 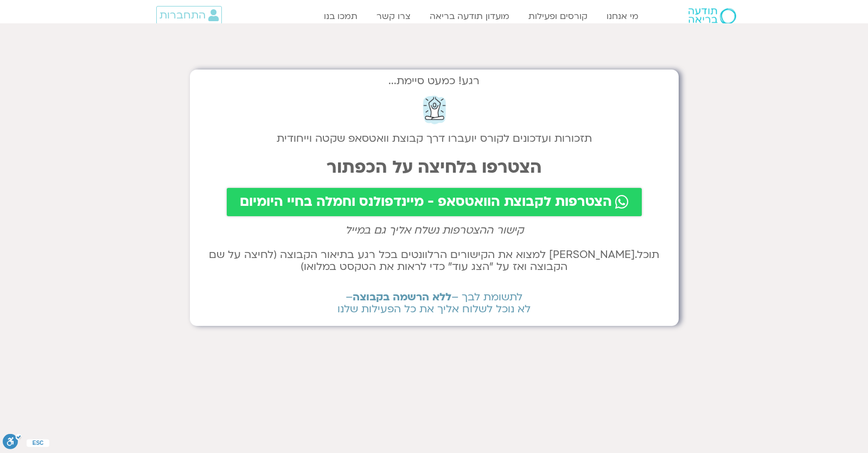 I want to click on h2: הצטרפו בלחיצה על הכפתור, so click(x=434, y=167).